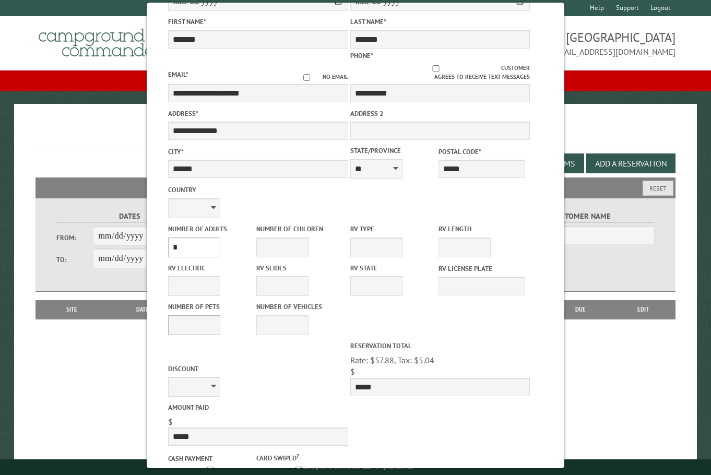 This screenshot has height=475, width=711. What do you see at coordinates (306, 77) in the screenshot?
I see `input: No email` at bounding box center [306, 77].